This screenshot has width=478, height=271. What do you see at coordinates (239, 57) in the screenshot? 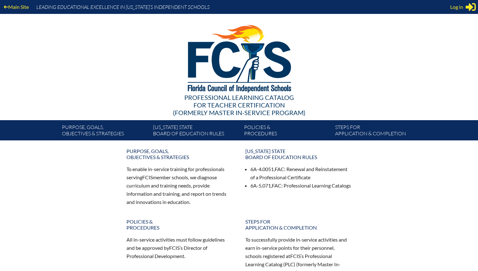
I see `img: FCISlogo221.eps` at bounding box center [239, 57].